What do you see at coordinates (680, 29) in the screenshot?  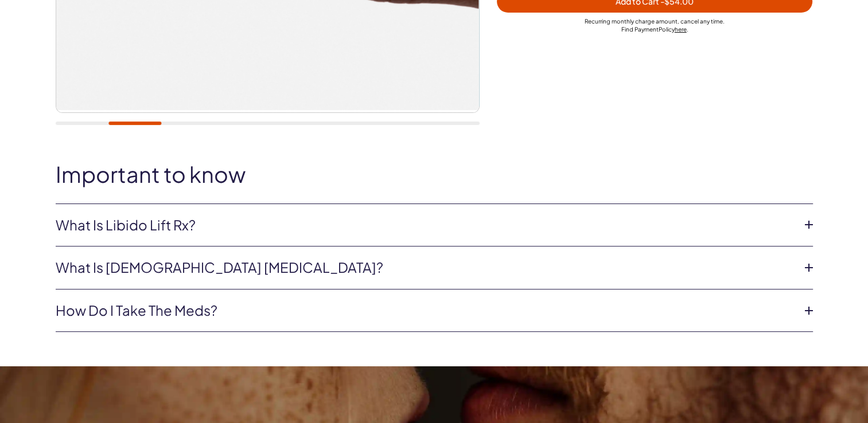 I see `a: here` at bounding box center [680, 29].